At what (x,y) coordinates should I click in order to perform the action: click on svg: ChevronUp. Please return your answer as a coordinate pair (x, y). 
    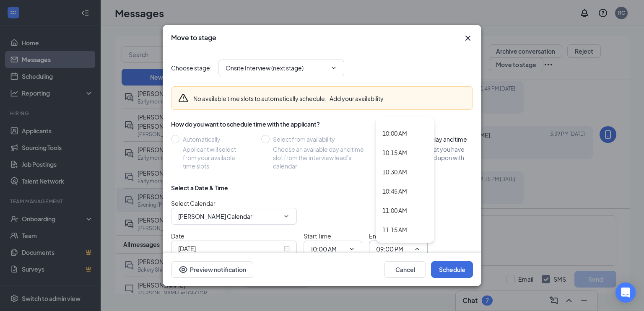
    Looking at the image, I should click on (417, 249).